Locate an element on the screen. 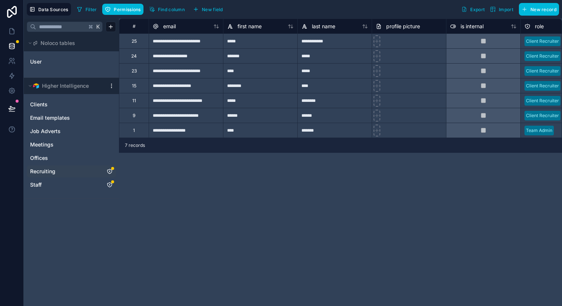  button: Noloco tables is located at coordinates (69, 43).